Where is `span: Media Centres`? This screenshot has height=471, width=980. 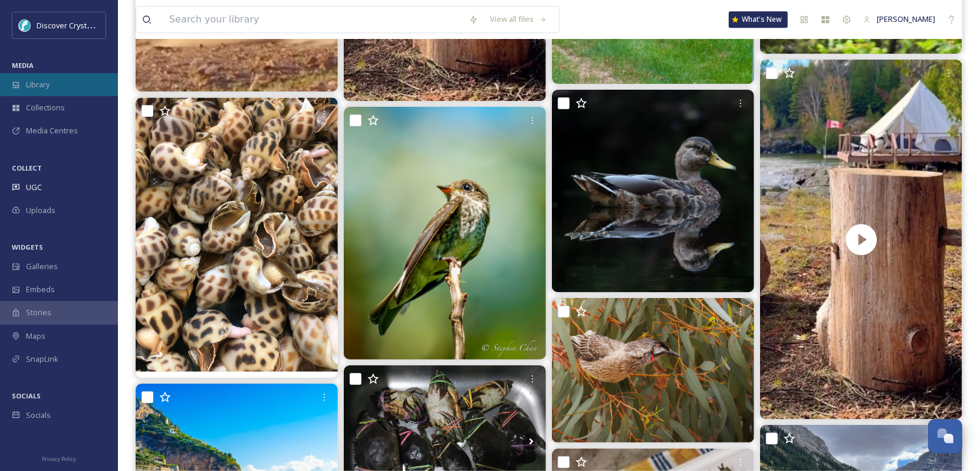 span: Media Centres is located at coordinates (52, 130).